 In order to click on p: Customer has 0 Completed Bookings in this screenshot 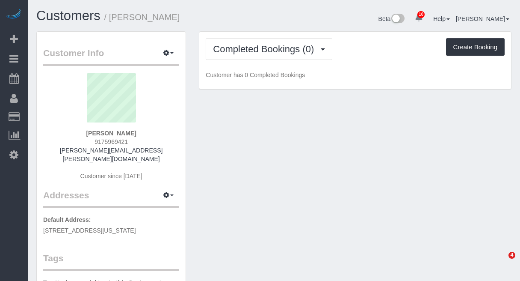, I will do `click(355, 75)`.